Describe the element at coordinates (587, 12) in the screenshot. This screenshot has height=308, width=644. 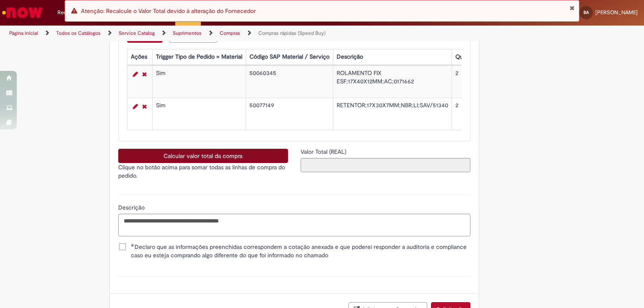
I see `span: BA` at that location.